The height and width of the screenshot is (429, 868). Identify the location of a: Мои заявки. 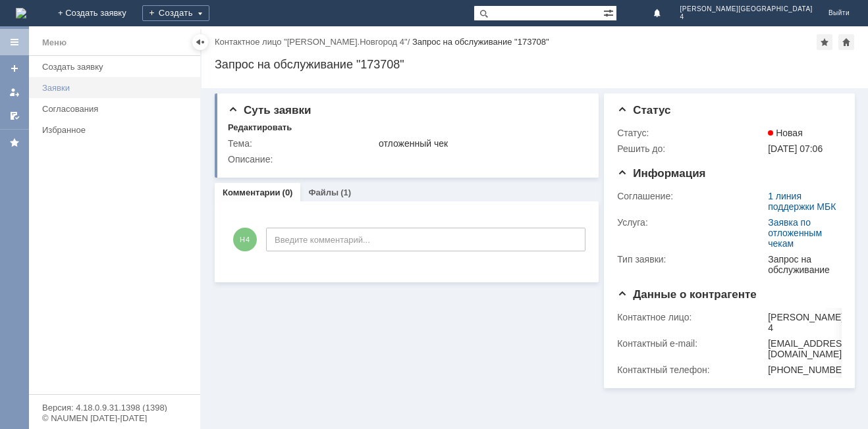
(15, 92).